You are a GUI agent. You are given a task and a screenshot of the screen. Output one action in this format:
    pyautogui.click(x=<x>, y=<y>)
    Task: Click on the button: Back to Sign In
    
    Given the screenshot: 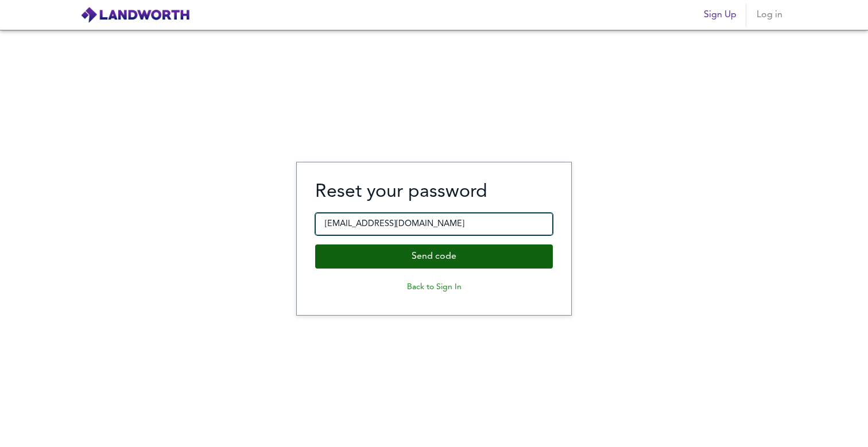 What is the action you would take?
    pyautogui.click(x=434, y=287)
    